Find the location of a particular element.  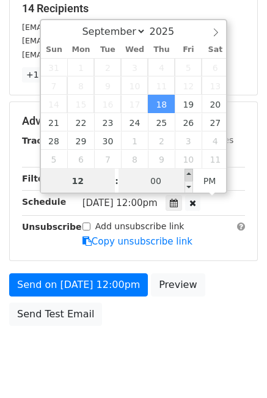

span: October 3, 2025 is located at coordinates (188, 141).